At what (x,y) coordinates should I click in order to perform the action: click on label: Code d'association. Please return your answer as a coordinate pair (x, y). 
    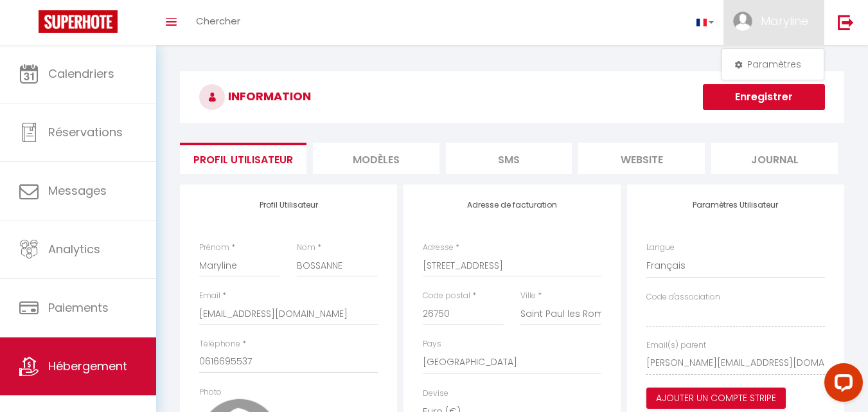
    Looking at the image, I should click on (682, 297).